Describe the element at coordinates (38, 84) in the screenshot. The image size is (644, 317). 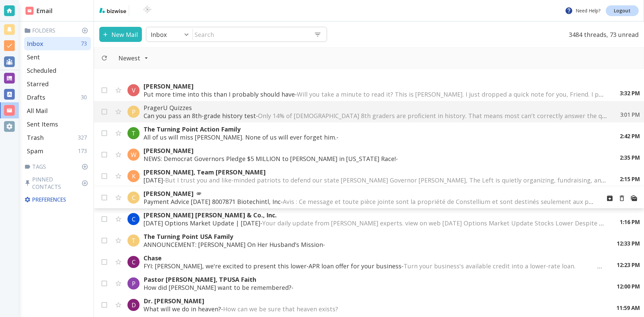
I see `p: Starred` at that location.